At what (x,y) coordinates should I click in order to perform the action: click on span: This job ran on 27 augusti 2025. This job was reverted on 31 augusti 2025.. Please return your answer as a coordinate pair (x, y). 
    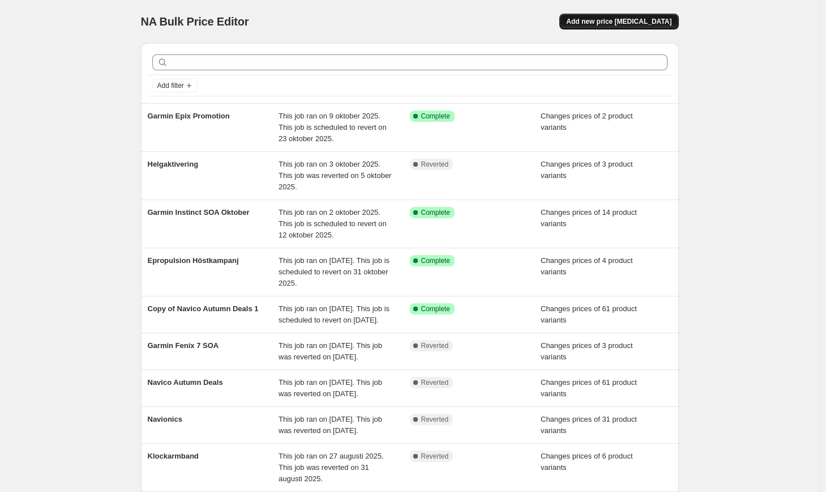
    Looking at the image, I should click on (331, 467).